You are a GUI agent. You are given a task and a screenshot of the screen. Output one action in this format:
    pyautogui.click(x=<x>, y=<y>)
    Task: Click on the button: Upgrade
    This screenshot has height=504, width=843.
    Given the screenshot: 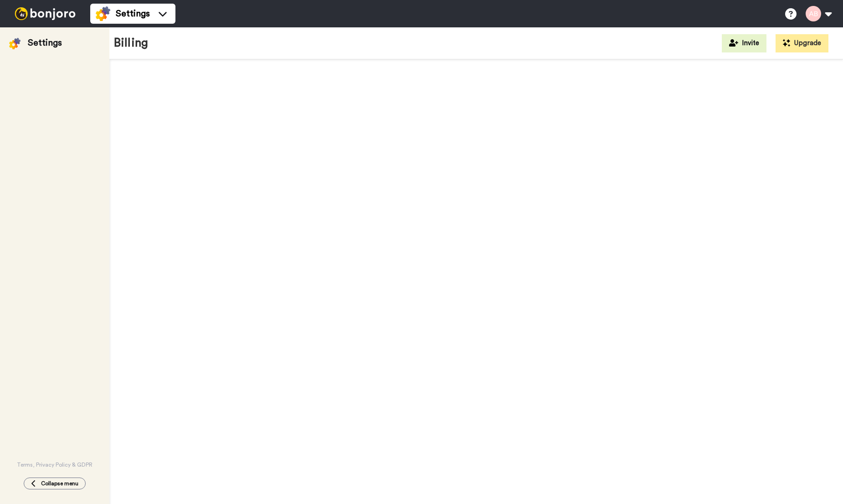 What is the action you would take?
    pyautogui.click(x=802, y=43)
    